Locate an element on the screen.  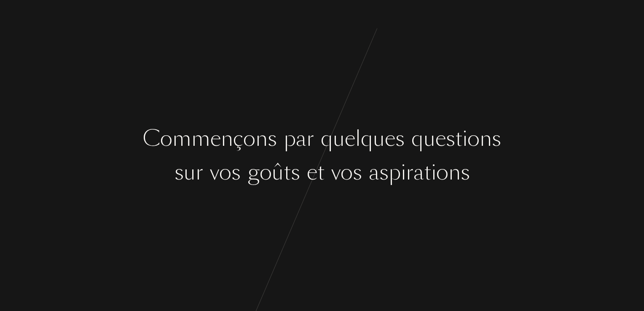
div: C is located at coordinates (151, 138).